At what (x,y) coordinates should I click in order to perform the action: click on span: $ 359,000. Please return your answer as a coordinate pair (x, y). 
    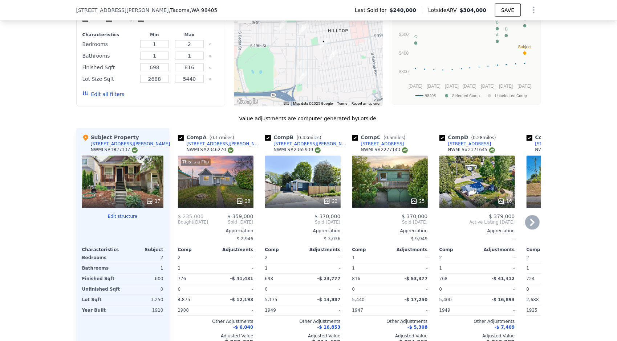
    Looking at the image, I should click on (240, 217).